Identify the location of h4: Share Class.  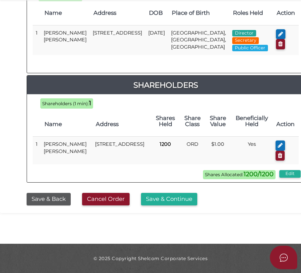
(192, 121).